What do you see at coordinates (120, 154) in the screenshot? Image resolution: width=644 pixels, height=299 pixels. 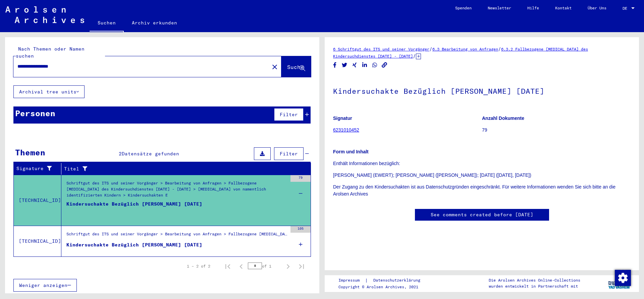 I see `span: 2` at bounding box center [120, 154].